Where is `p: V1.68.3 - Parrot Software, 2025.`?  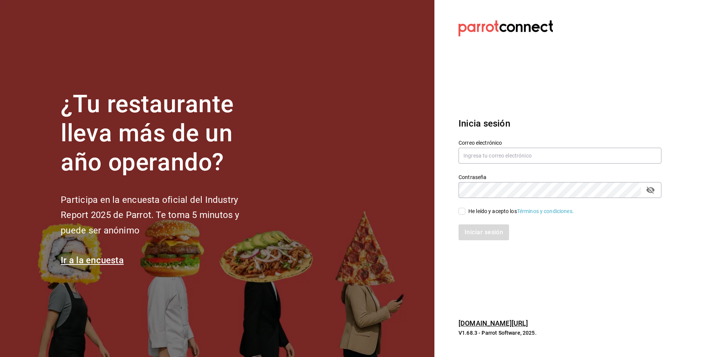
p: V1.68.3 - Parrot Software, 2025. is located at coordinates (560, 332).